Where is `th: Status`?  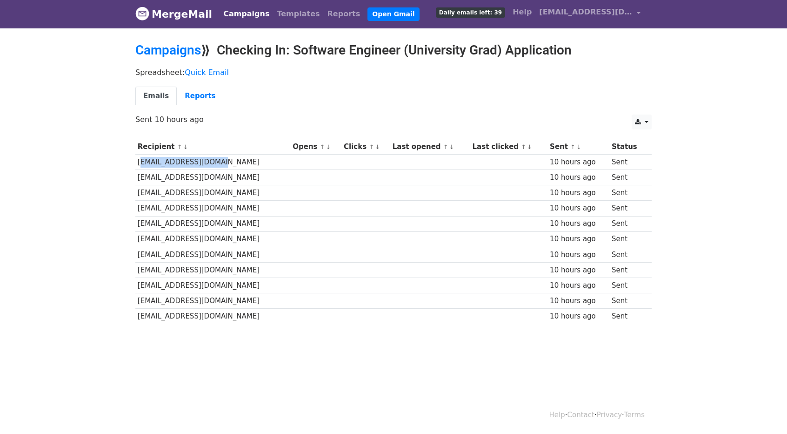
th: Status is located at coordinates (628, 147).